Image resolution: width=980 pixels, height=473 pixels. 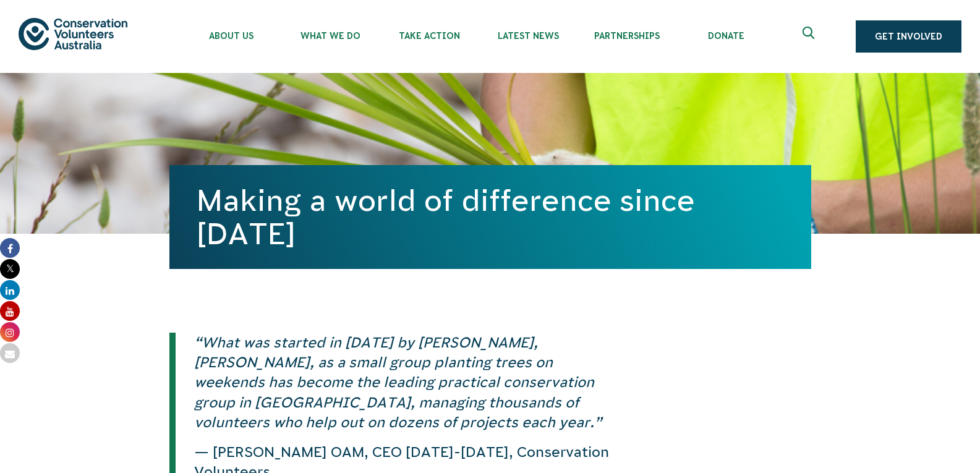 I want to click on img: logo.svg, so click(x=73, y=33).